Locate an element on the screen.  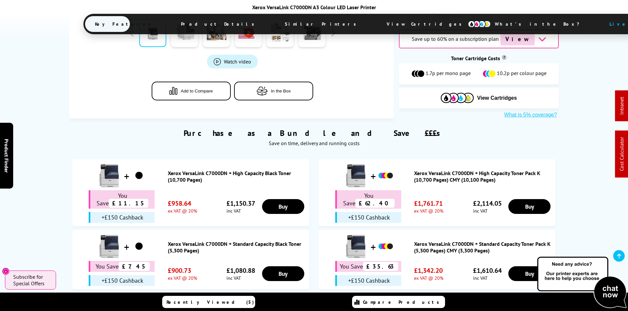
div: Purchase as a Bundle and Save £££s is located at coordinates (314, 134).